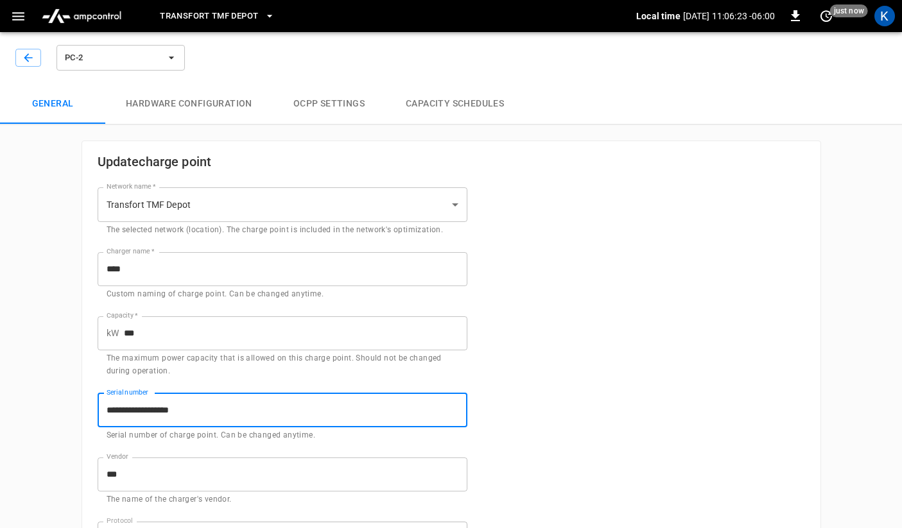 This screenshot has width=902, height=528. I want to click on p: The name of the charger's vendor., so click(283, 500).